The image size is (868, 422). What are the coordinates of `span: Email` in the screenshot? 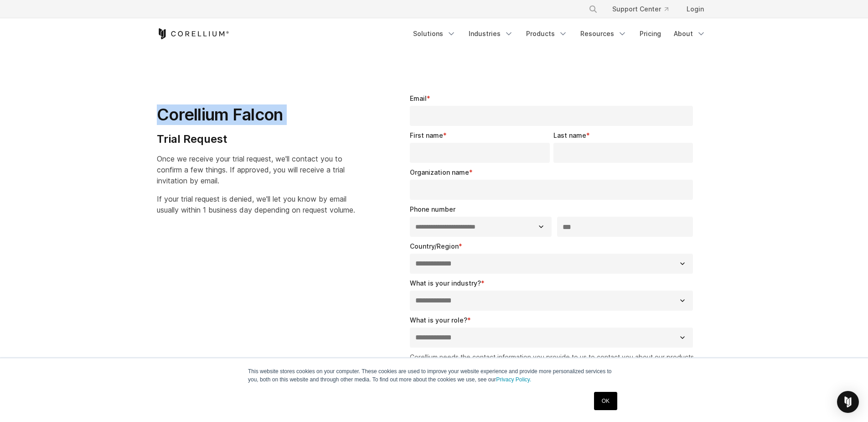 It's located at (418, 98).